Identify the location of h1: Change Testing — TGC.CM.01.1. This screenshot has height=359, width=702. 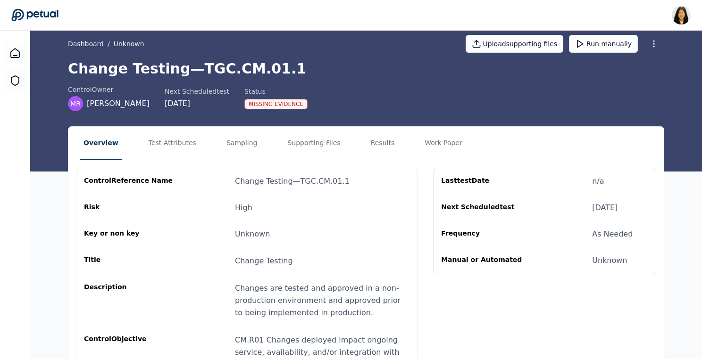
(366, 69).